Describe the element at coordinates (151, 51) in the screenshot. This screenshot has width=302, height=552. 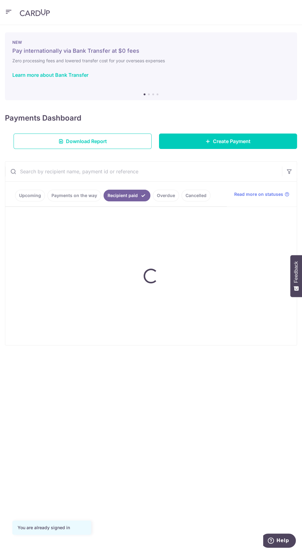
I see `h5: Pay internationally via Bank Transfer at $0 fees` at that location.